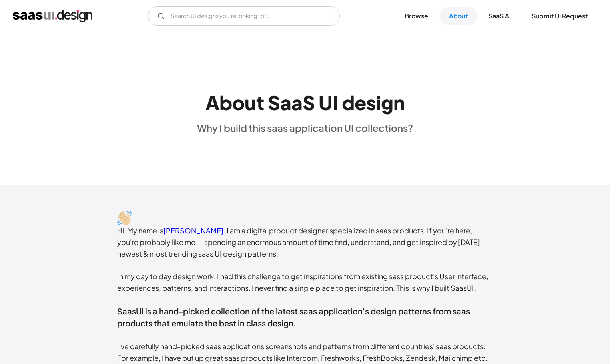 This screenshot has height=364, width=610. I want to click on input: Search UI designs you're looking for..., so click(244, 16).